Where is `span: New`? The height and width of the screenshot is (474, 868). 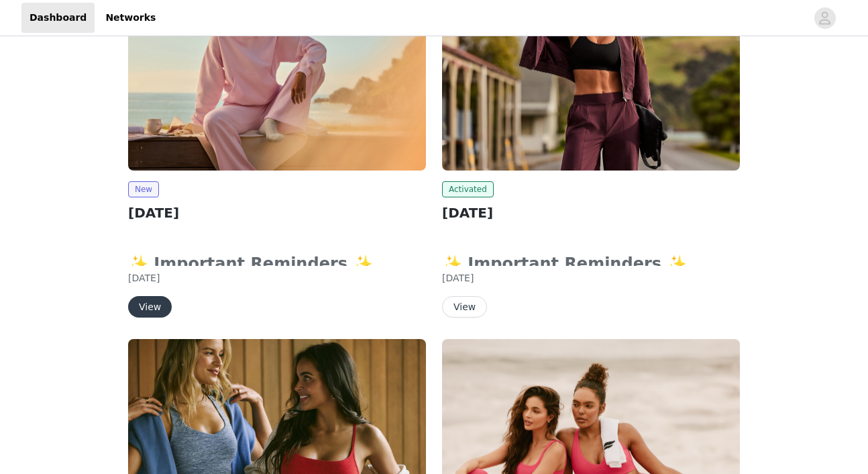 span: New is located at coordinates (144, 190).